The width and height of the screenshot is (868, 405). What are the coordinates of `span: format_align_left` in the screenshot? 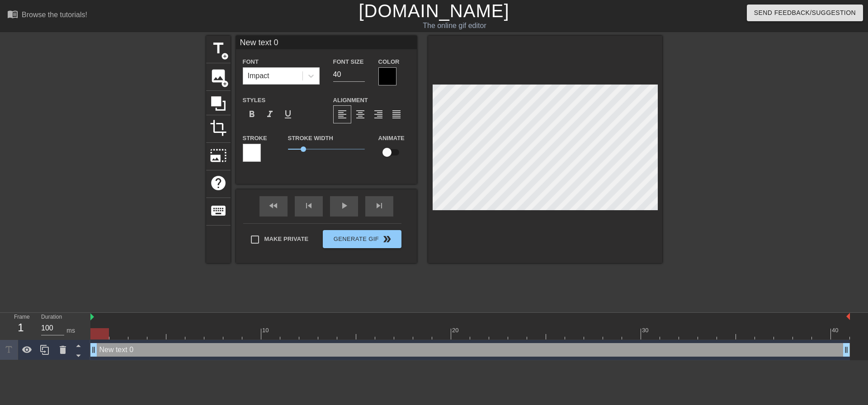 It's located at (342, 114).